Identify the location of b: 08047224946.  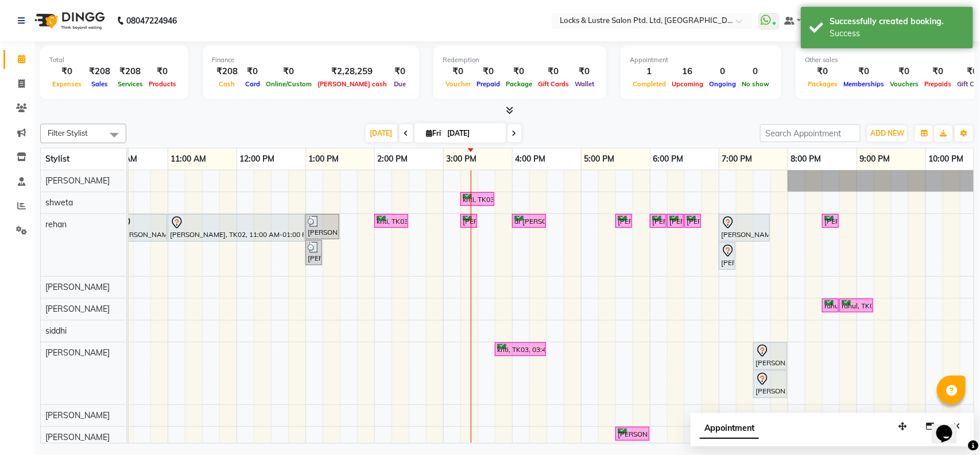
(152, 20).